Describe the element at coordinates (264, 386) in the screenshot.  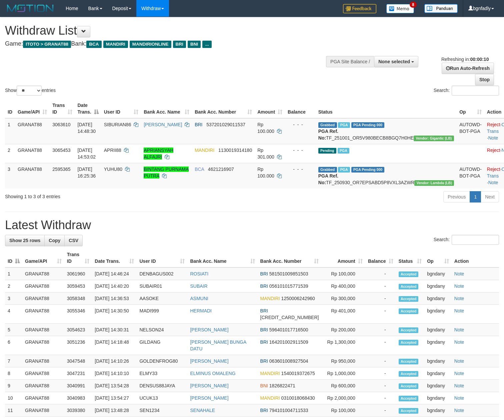
I see `span: BNI` at that location.